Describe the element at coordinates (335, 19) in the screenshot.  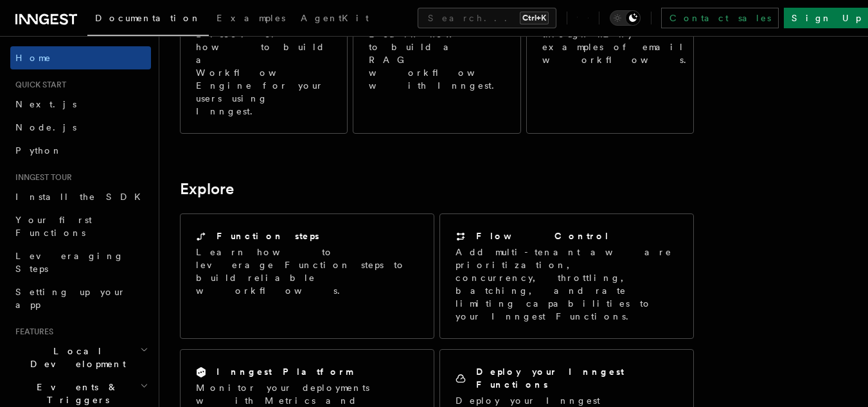
I see `a: AgentKit` at that location.